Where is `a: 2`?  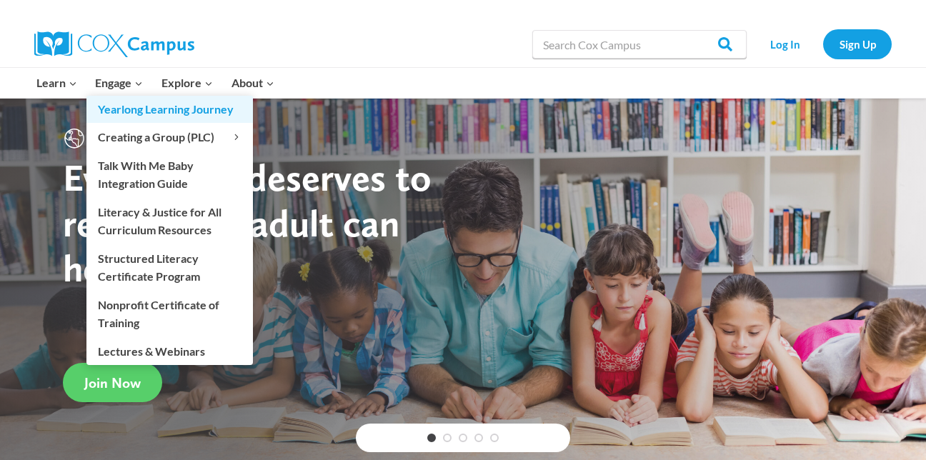
a: 2 is located at coordinates (447, 438).